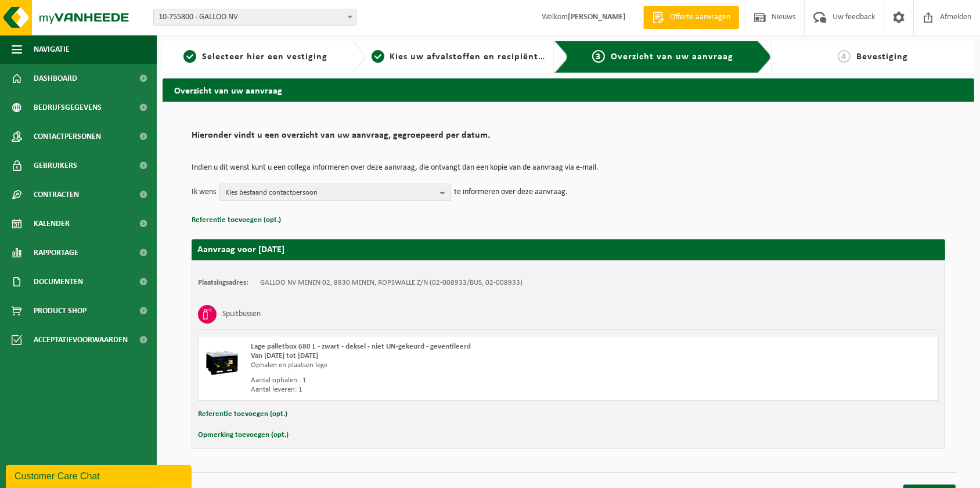 The height and width of the screenshot is (488, 980). What do you see at coordinates (700, 18) in the screenshot?
I see `span: Offerte aanvragen` at bounding box center [700, 18].